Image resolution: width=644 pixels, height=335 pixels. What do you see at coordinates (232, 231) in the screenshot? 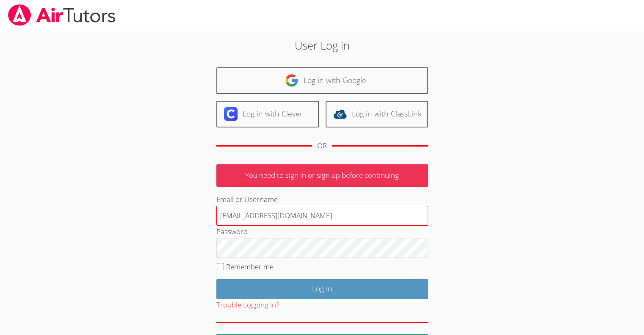
I see `label: Password` at bounding box center [232, 231].